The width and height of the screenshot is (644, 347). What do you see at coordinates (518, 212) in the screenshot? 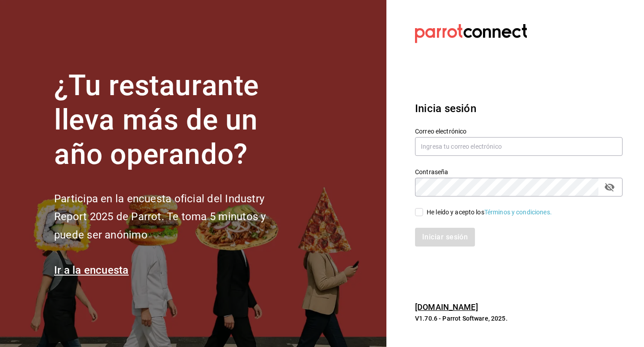
I see `a: Términos y condiciones.` at bounding box center [518, 212].